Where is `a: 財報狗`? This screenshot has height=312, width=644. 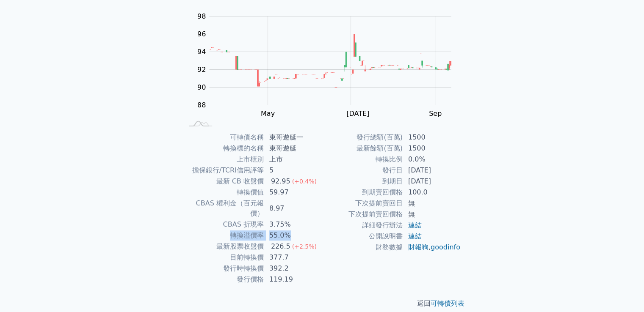 a: 財報狗 is located at coordinates (418, 247).